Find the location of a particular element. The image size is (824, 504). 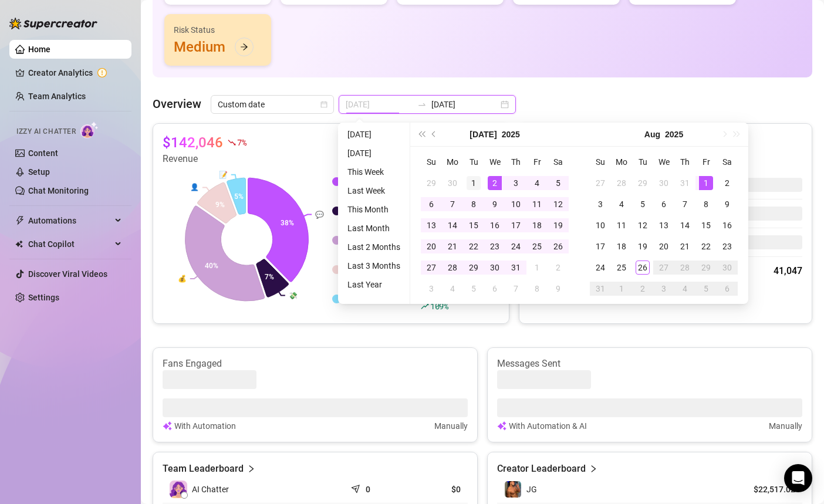

td: 2025-08-09 is located at coordinates (727, 204).